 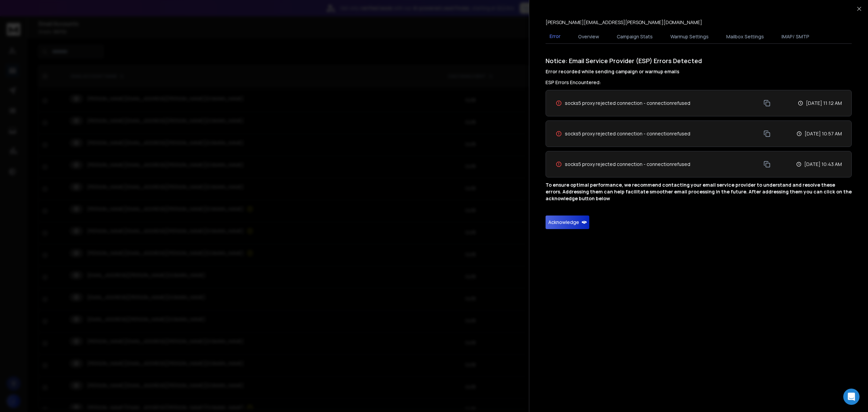 I want to click on div: Open Intercom Messenger, so click(x=851, y=397).